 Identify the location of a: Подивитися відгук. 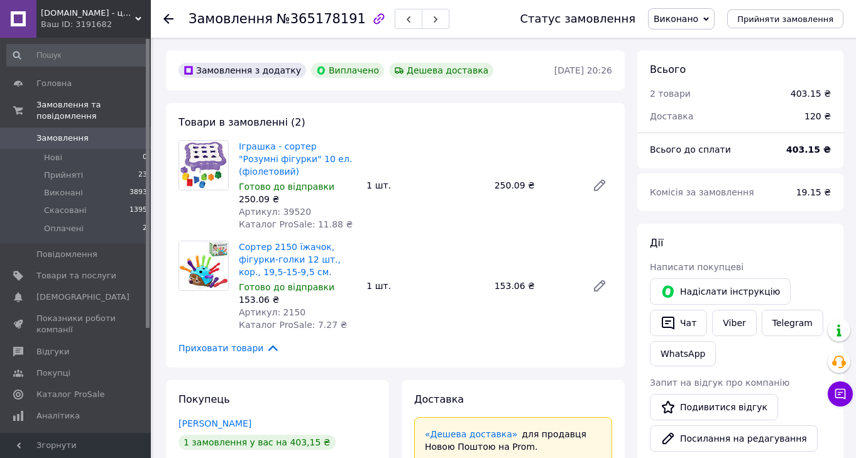
(714, 407).